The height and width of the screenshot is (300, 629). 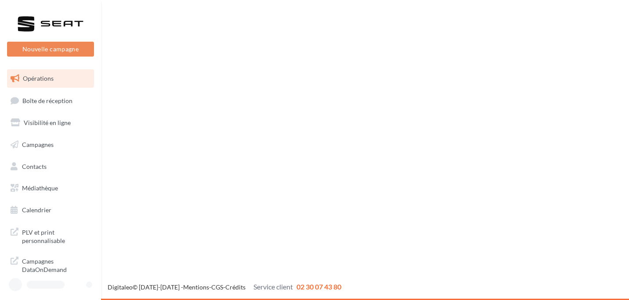 What do you see at coordinates (217, 287) in the screenshot?
I see `a: CGS` at bounding box center [217, 287].